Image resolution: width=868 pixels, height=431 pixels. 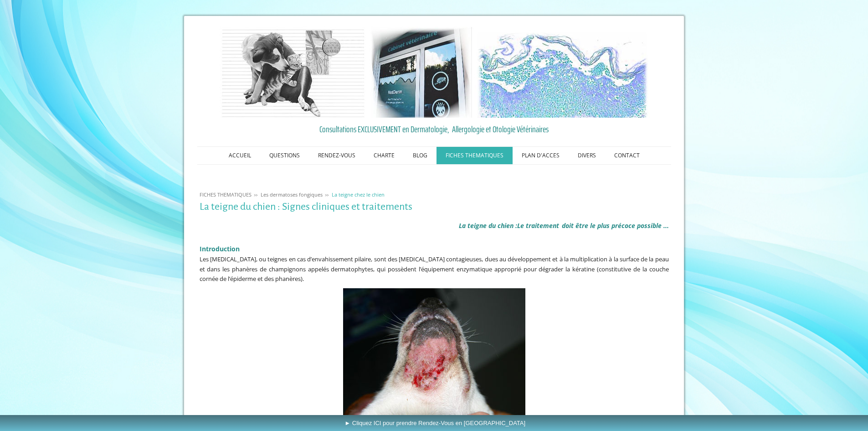 What do you see at coordinates (587, 156) in the screenshot?
I see `a: DIVERS` at bounding box center [587, 156].